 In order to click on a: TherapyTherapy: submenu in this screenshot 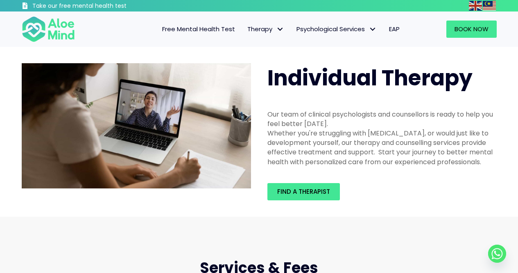, I will do `click(266, 29)`.